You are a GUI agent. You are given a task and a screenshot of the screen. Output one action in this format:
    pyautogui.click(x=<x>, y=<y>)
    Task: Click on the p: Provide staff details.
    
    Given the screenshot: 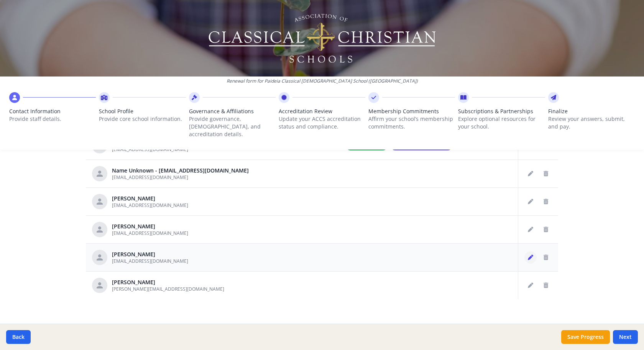 What is the action you would take?
    pyautogui.click(x=53, y=119)
    